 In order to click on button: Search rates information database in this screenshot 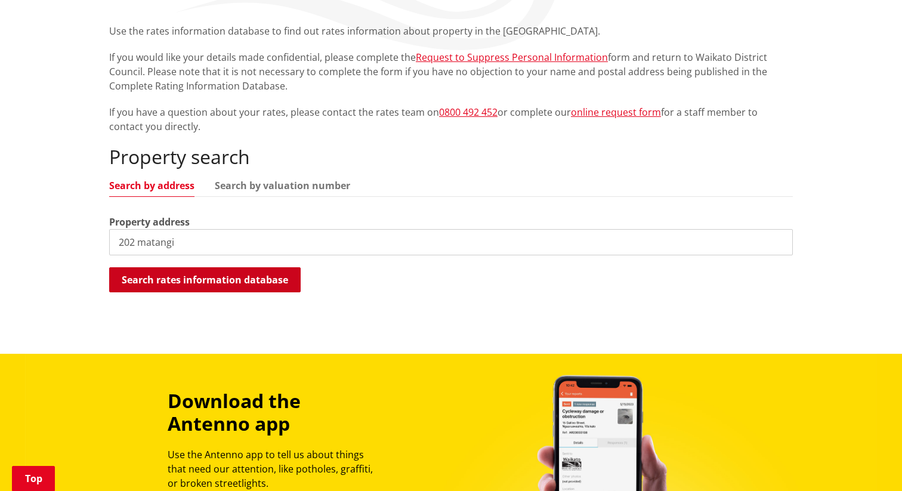, I will do `click(205, 280)`.